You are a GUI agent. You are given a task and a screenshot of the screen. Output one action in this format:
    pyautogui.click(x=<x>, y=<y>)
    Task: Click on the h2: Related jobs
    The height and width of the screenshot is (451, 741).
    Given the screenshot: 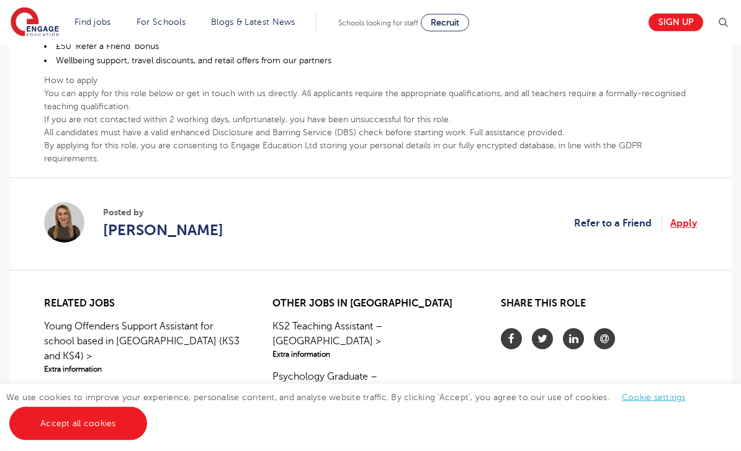 What is the action you would take?
    pyautogui.click(x=142, y=304)
    